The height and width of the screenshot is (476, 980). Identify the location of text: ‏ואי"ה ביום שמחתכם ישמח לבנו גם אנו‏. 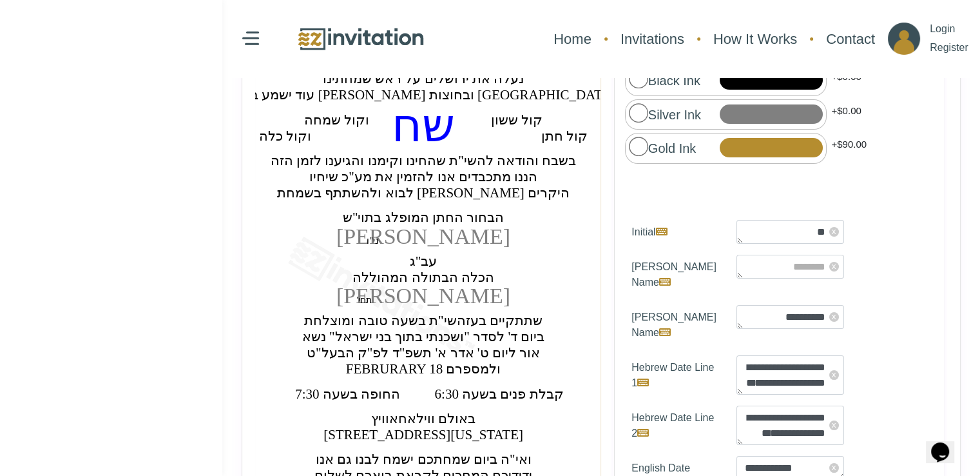
(423, 459).